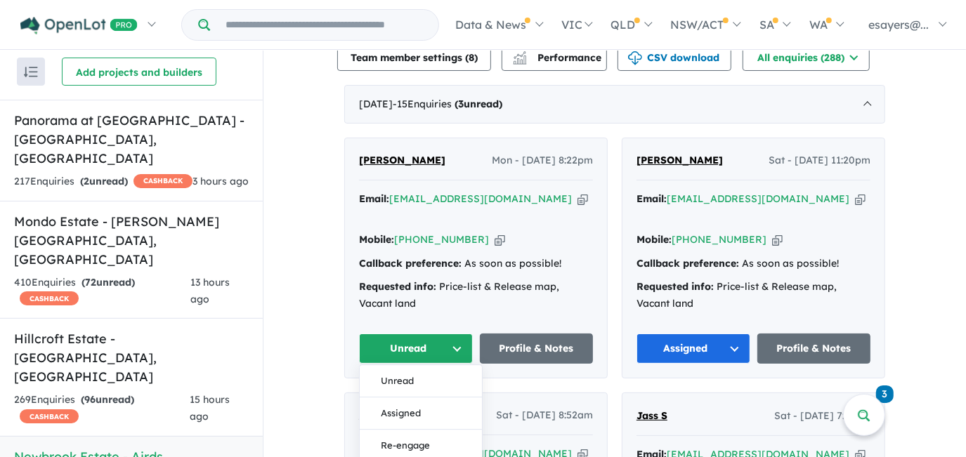 This screenshot has height=457, width=966. I want to click on span: 2, so click(86, 181).